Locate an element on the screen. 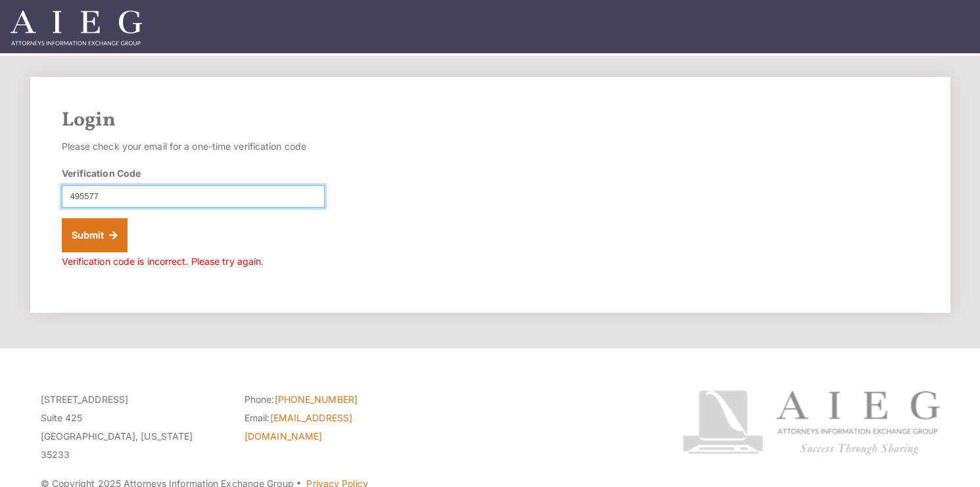 The height and width of the screenshot is (487, 980). img: Attorneys Information Exchange Group logo is located at coordinates (811, 423).